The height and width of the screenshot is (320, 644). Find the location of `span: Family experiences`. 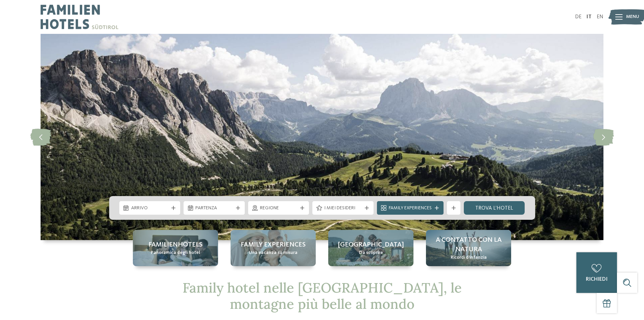

span: Family experiences is located at coordinates (273, 245).